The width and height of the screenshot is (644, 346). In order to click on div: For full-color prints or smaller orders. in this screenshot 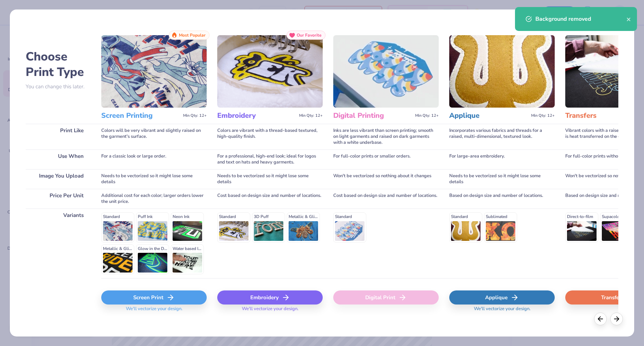, I will do `click(386, 159)`.